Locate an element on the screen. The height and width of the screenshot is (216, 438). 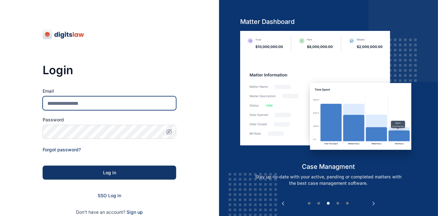
button: 2 is located at coordinates (319, 203).